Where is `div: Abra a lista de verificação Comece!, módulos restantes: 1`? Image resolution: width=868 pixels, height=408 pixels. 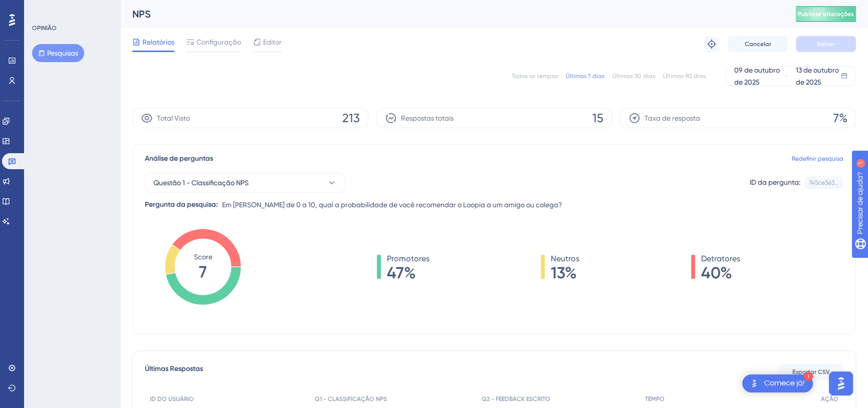 div: Abra a lista de verificação Comece!, módulos restantes: 1 is located at coordinates (777, 384).